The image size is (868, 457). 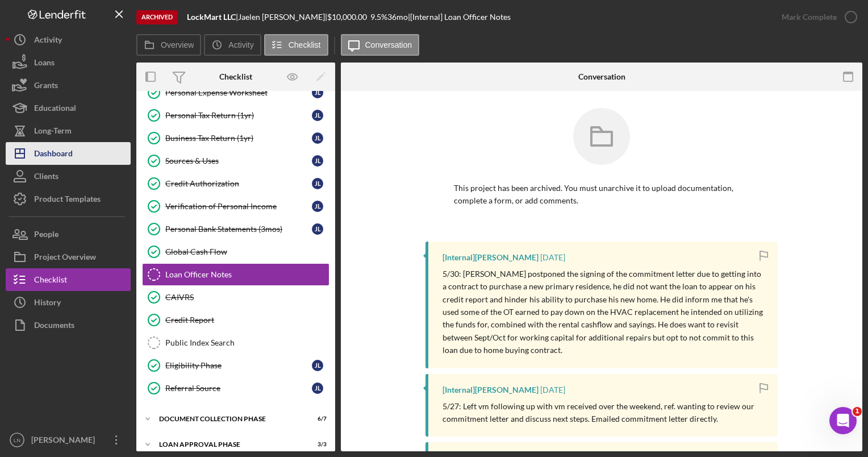 What do you see at coordinates (157, 17) in the screenshot?
I see `div: Archived` at bounding box center [157, 17].